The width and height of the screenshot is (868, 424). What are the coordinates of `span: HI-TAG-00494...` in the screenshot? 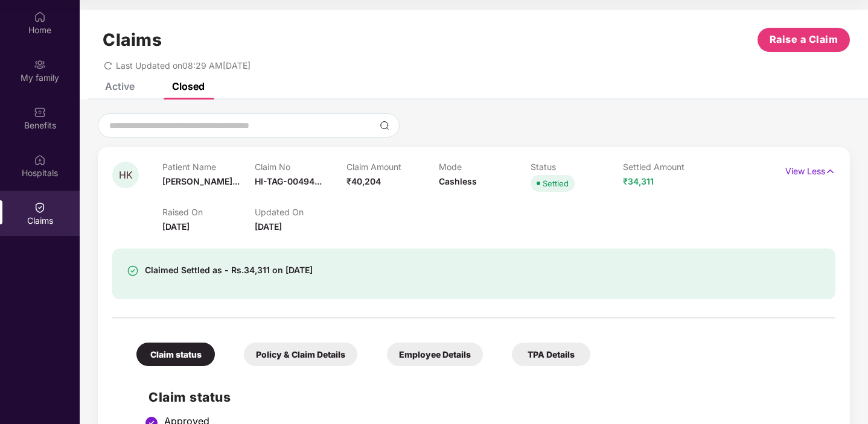 It's located at (288, 181).